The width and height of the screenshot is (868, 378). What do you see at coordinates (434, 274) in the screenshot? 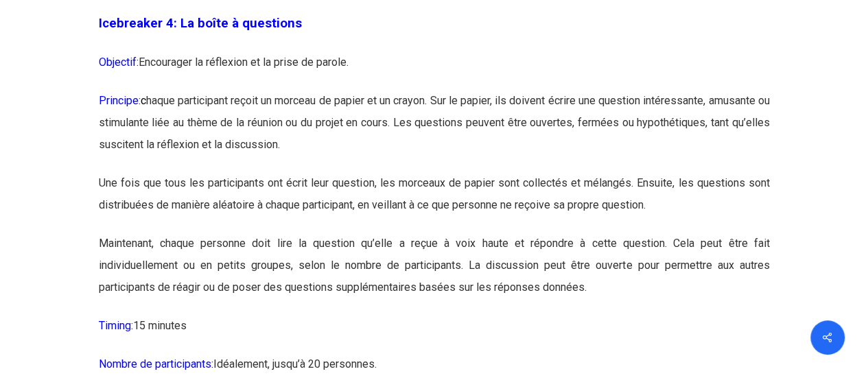
I see `p: Maintenant, chaque personne doit lire la question qu’elle a reçue à voix haute et répondre à cett...` at bounding box center [434, 274].